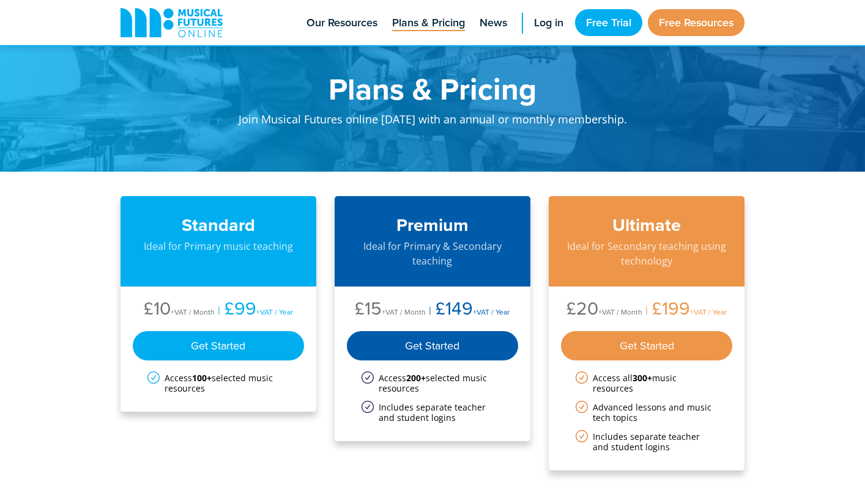 The image size is (865, 504). What do you see at coordinates (646, 383) in the screenshot?
I see `li: Access all music resources` at bounding box center [646, 383].